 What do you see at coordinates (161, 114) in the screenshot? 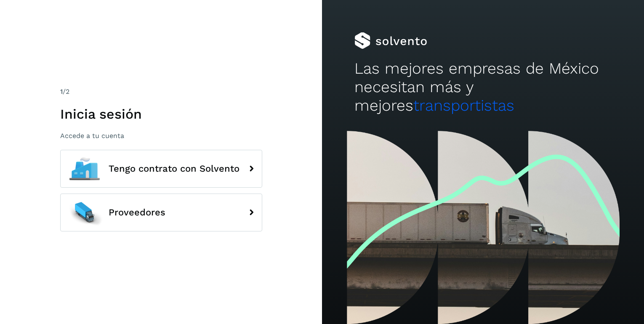
I see `h1: Inicia sesión` at bounding box center [161, 114].